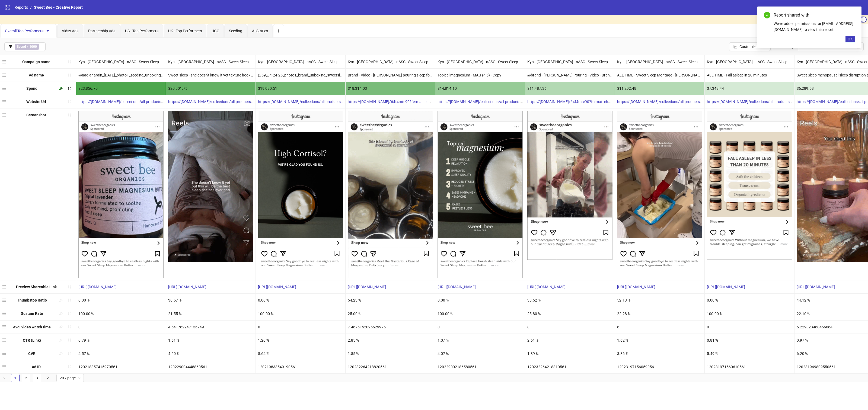 Image resolution: width=868 pixels, height=410 pixels. I want to click on button: OK, so click(850, 39).